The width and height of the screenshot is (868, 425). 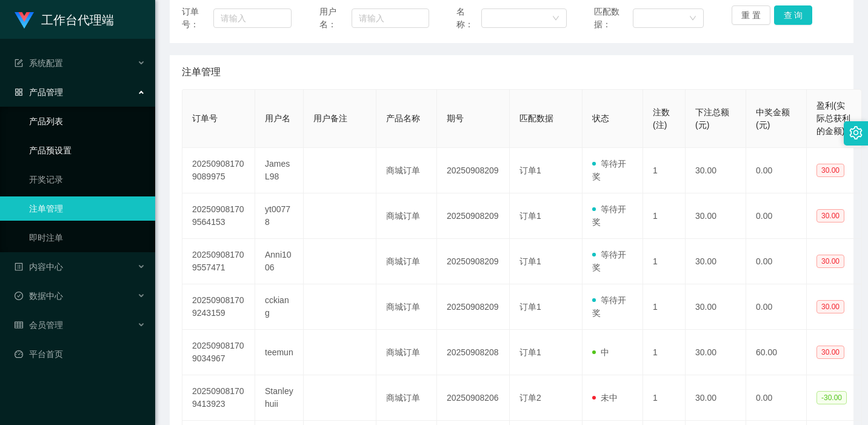 I want to click on span: 用户名：, so click(x=335, y=18).